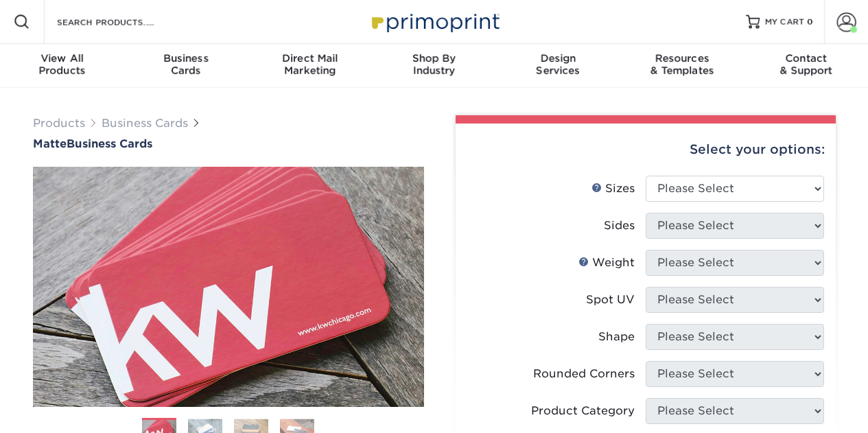  I want to click on span: 0, so click(810, 22).